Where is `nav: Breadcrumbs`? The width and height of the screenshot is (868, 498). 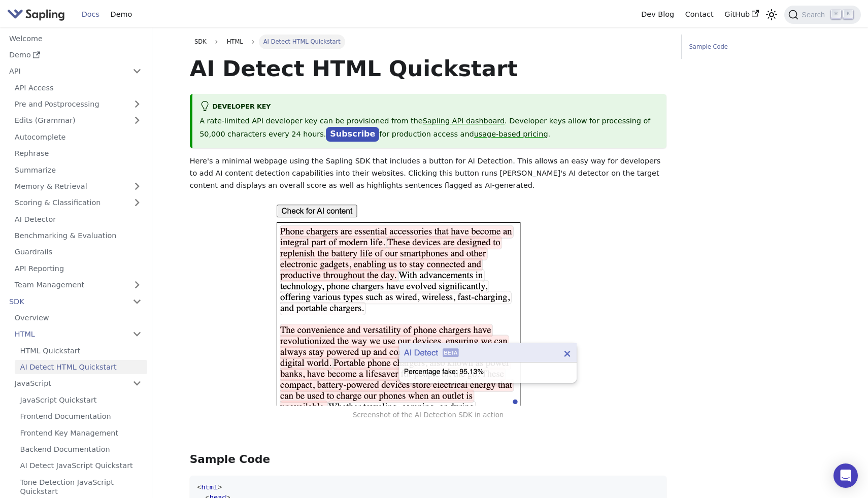 nav: Breadcrumbs is located at coordinates (428, 42).